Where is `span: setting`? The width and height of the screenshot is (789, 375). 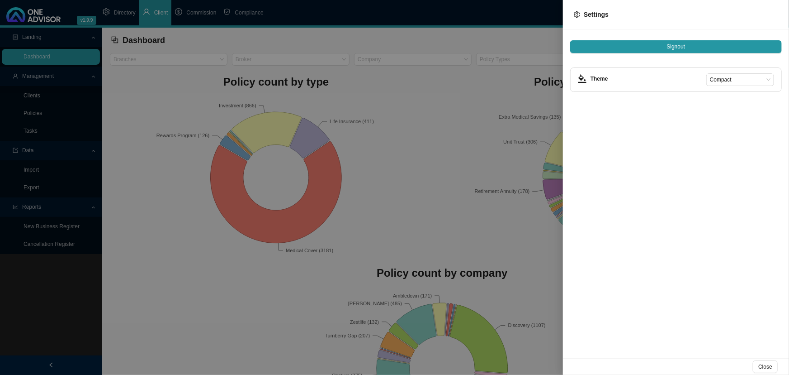
span: setting is located at coordinates (577, 14).